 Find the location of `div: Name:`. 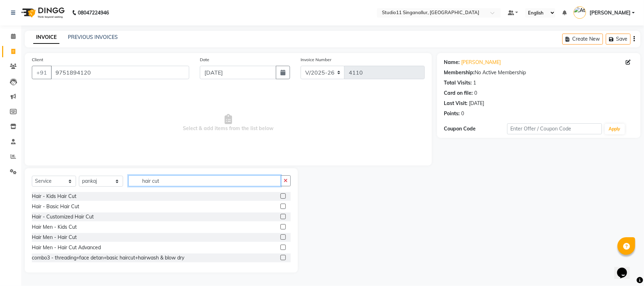

div: Name: is located at coordinates (452, 63).